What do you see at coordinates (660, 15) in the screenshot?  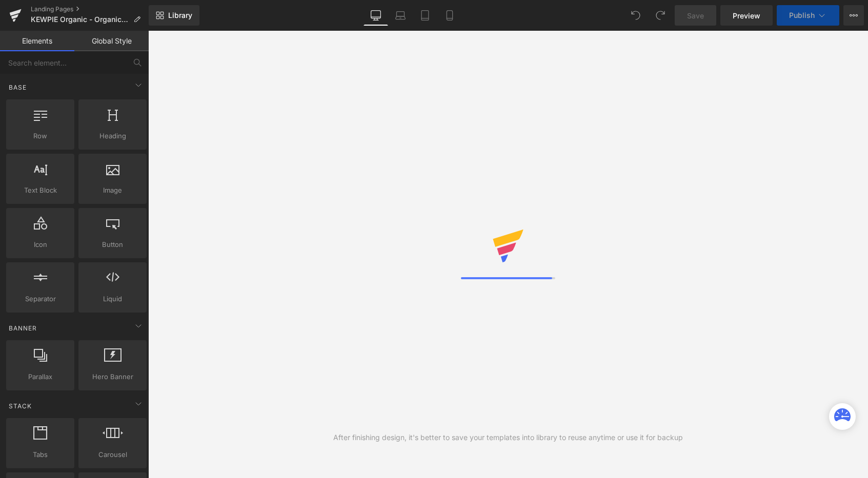 I see `button: Redo` at bounding box center [660, 15].